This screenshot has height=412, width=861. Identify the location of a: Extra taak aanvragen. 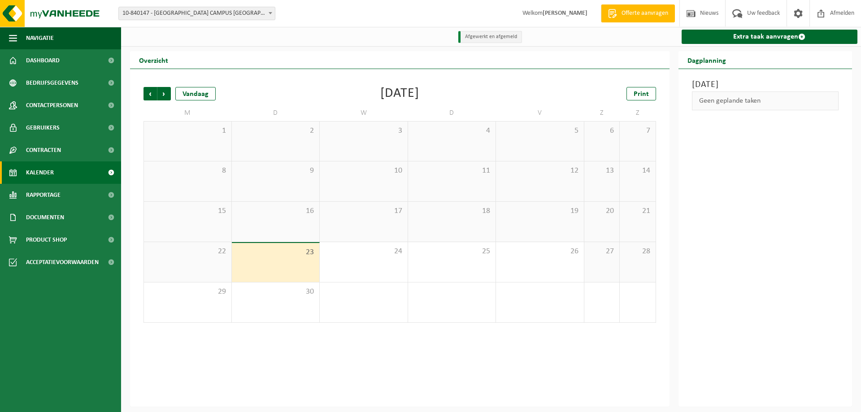
(770, 37).